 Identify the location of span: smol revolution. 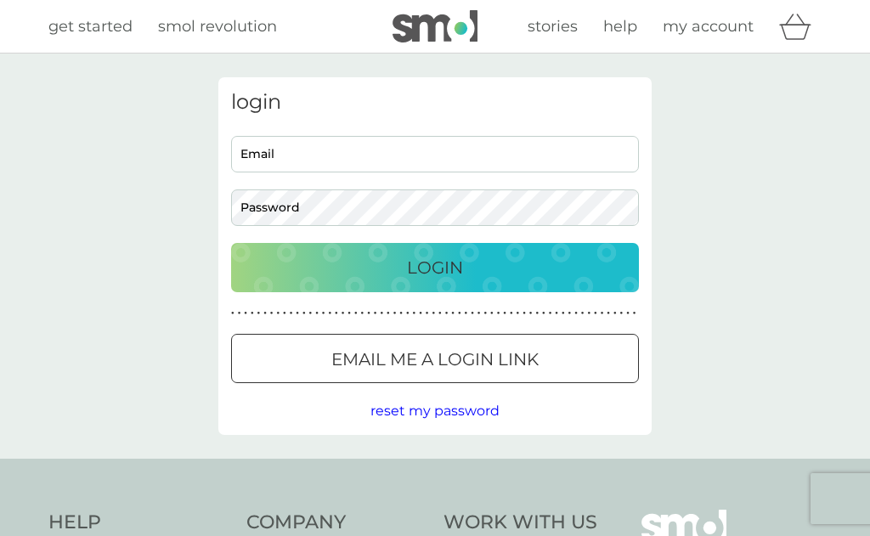
(217, 26).